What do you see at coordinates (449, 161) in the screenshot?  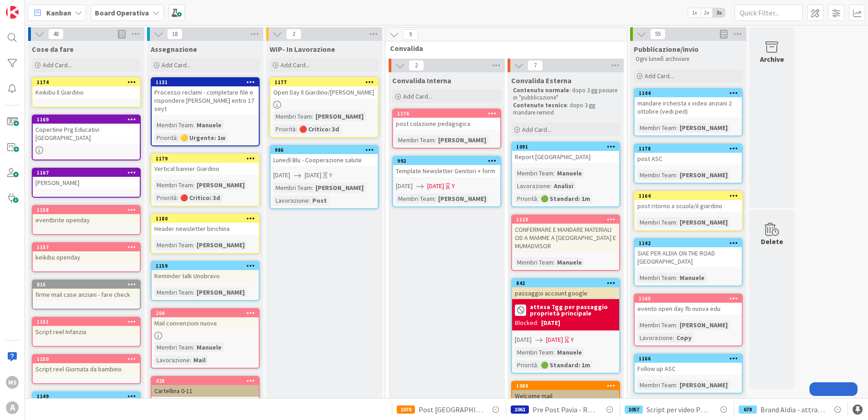 I see `div: 992` at bounding box center [449, 161].